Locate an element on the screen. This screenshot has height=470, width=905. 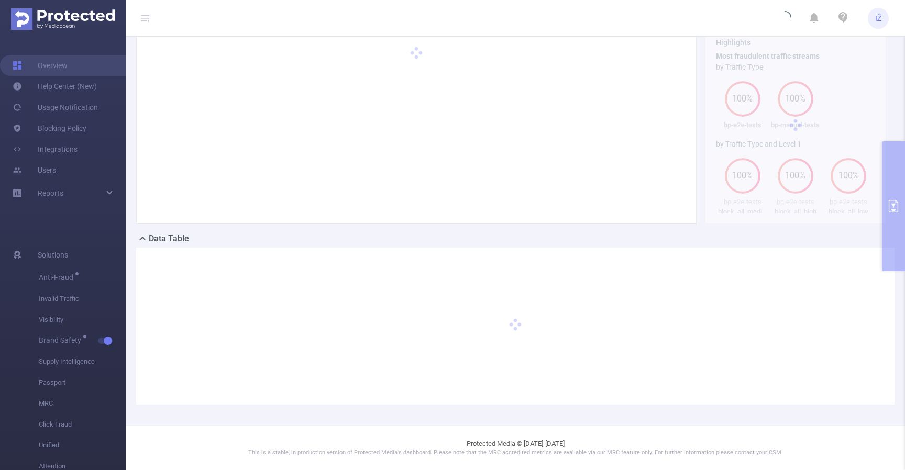
a: Blocking Policy is located at coordinates (49, 128).